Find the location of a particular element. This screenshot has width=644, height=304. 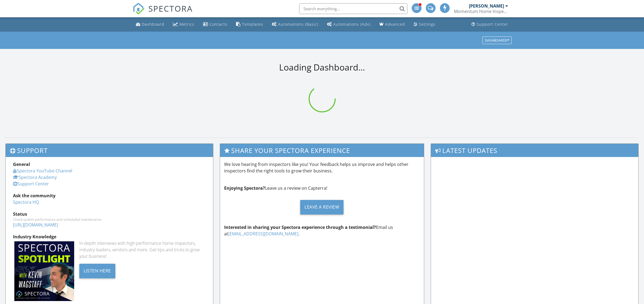

div: Metrics is located at coordinates (187, 24).